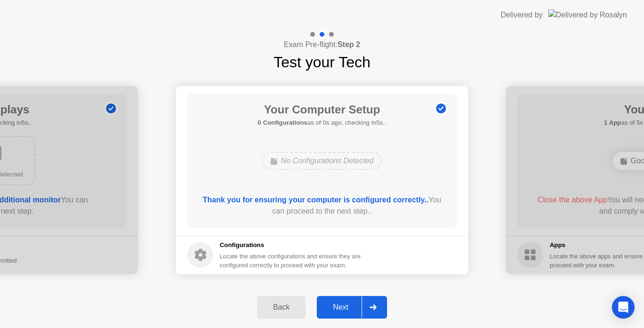  Describe the element at coordinates (623, 308) in the screenshot. I see `div: Open Intercom Messenger` at that location.